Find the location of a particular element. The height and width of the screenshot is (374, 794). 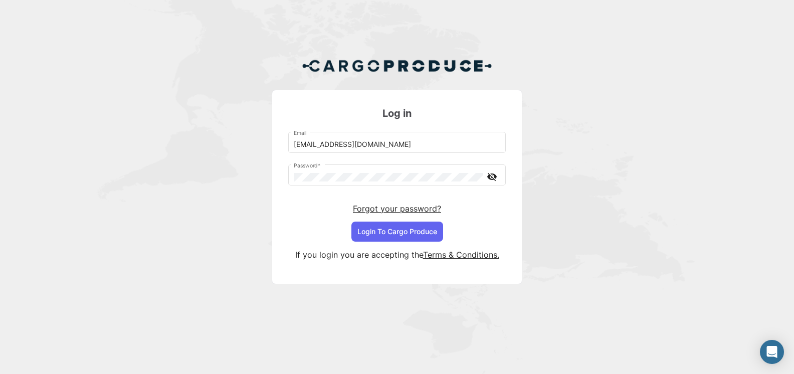

img: Cargo Produce Logo is located at coordinates (397, 66).